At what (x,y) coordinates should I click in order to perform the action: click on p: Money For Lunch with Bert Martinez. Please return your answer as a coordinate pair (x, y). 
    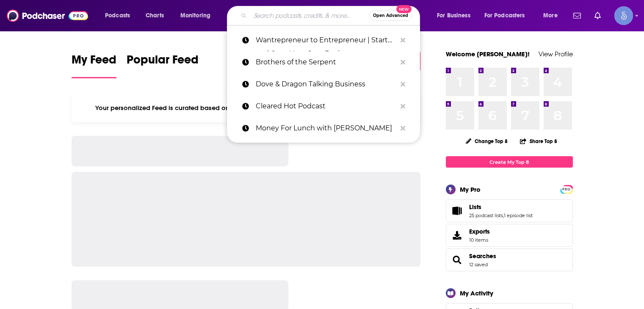
    Looking at the image, I should click on (326, 128).